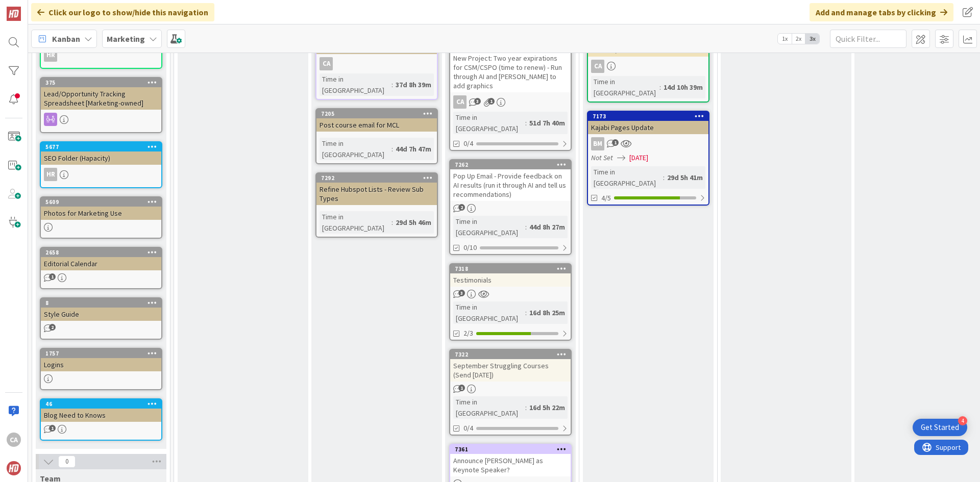  Describe the element at coordinates (869, 39) in the screenshot. I see `input: Quick Filter...` at that location.